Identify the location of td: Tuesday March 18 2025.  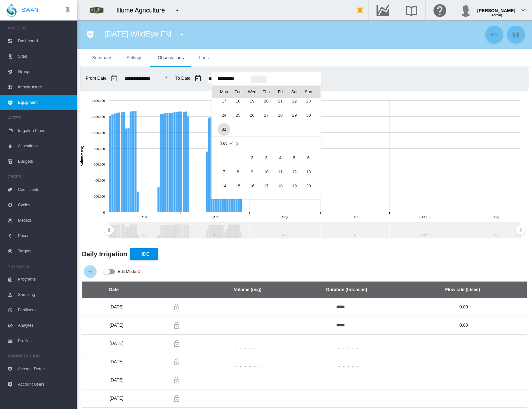
(238, 101).